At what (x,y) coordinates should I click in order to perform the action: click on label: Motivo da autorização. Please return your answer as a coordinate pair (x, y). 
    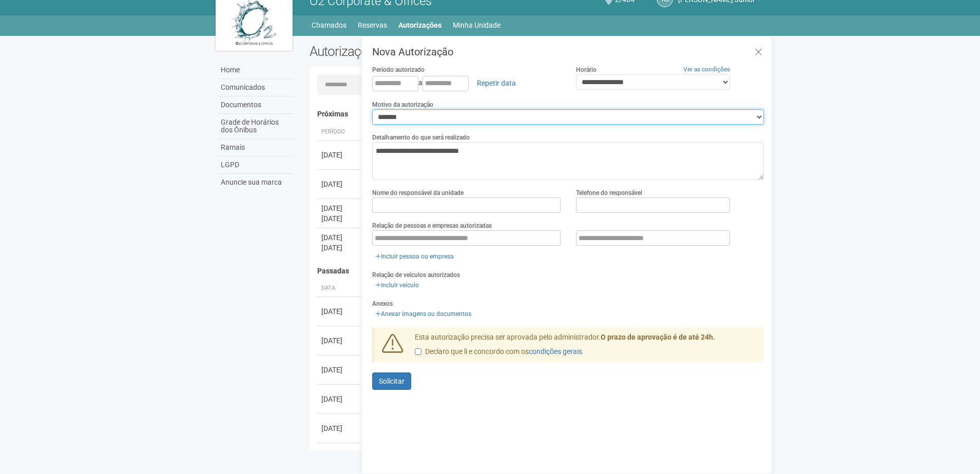
    Looking at the image, I should click on (403, 104).